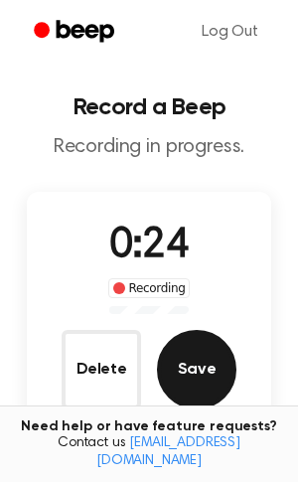 This screenshot has width=298, height=482. Describe the element at coordinates (101, 369) in the screenshot. I see `button: Delete Audio Record` at that location.